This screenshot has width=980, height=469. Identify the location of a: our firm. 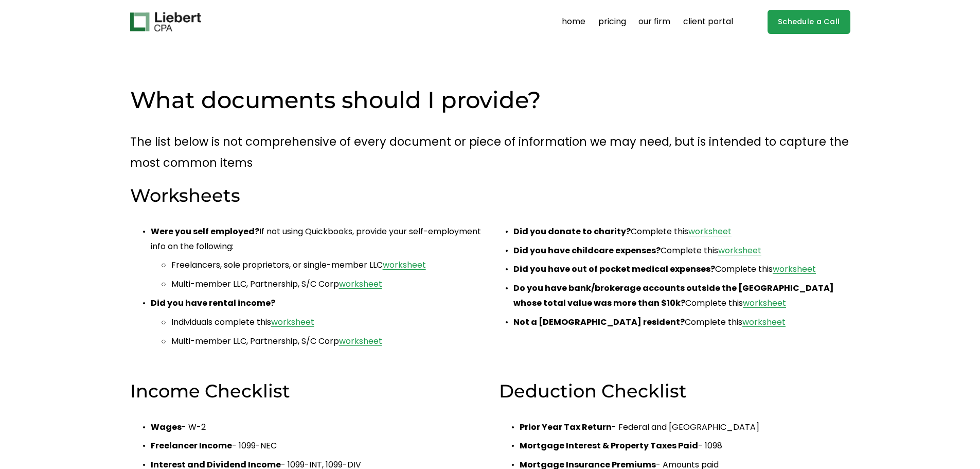
(654, 22).